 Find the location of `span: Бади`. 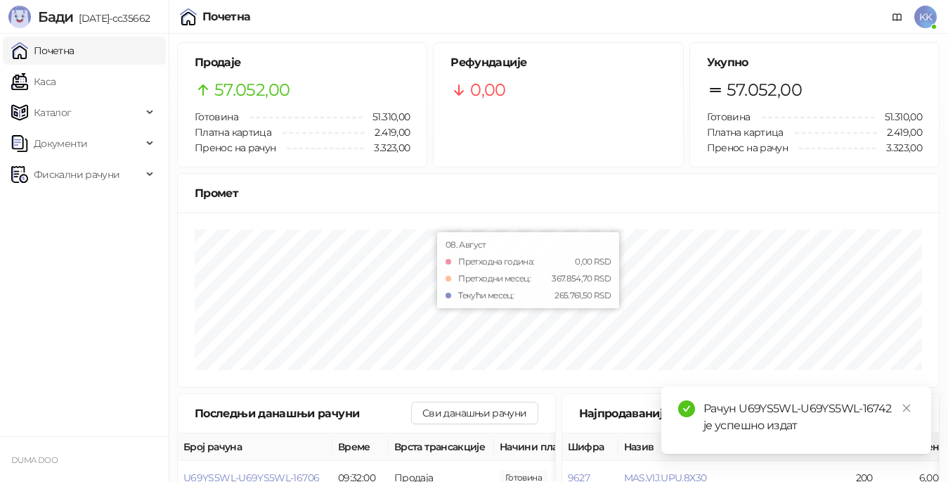

span: Бади is located at coordinates (56, 17).